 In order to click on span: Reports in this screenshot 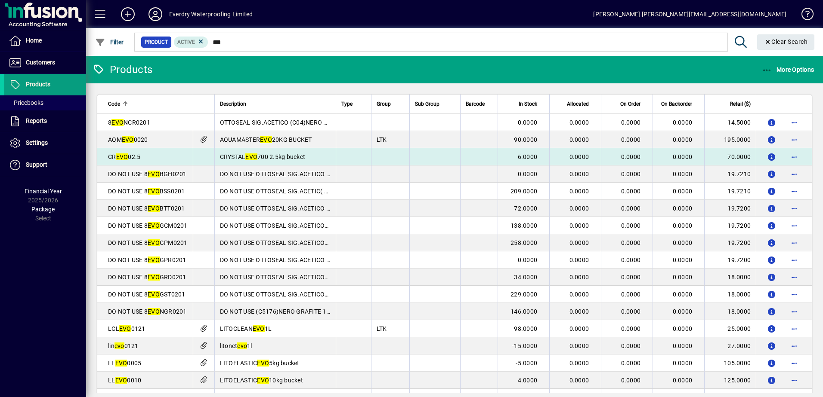, I will do `click(36, 121)`.